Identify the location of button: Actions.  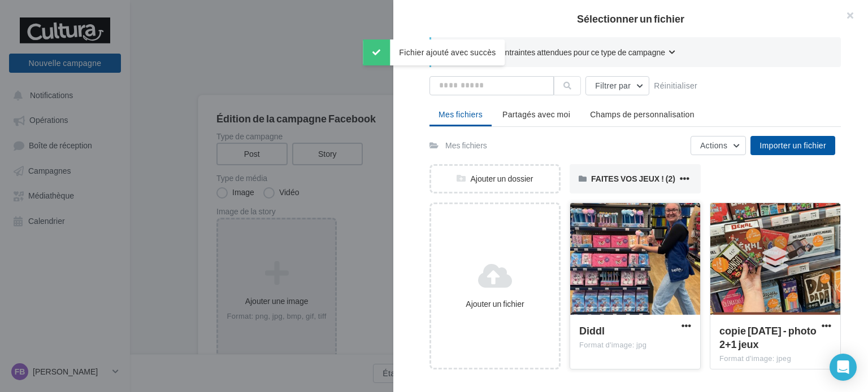
(718, 145).